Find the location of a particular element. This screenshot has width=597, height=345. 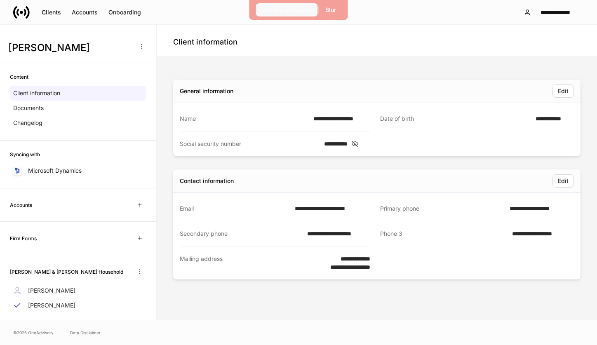

div: Email is located at coordinates (235, 209).